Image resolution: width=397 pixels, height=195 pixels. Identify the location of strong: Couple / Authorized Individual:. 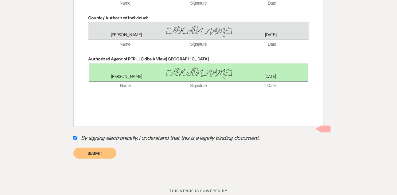
(118, 18).